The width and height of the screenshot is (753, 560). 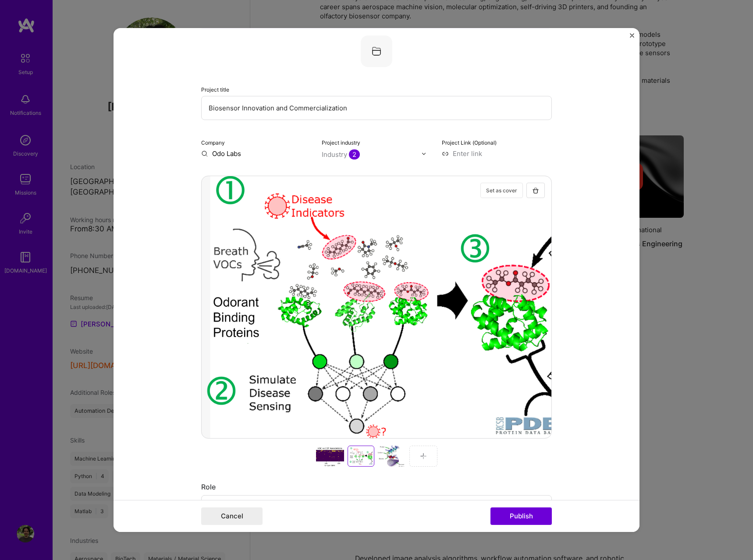 What do you see at coordinates (497, 154) in the screenshot?
I see `input: Enter link` at bounding box center [497, 154].